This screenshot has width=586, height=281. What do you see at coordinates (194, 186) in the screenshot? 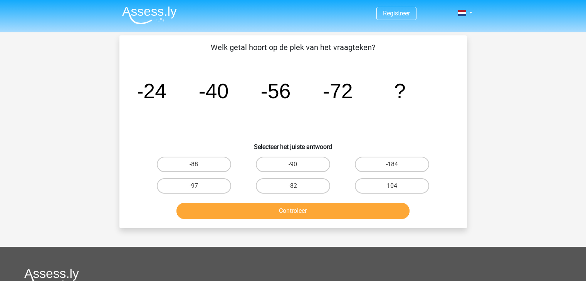
I see `label: -97` at bounding box center [194, 186].